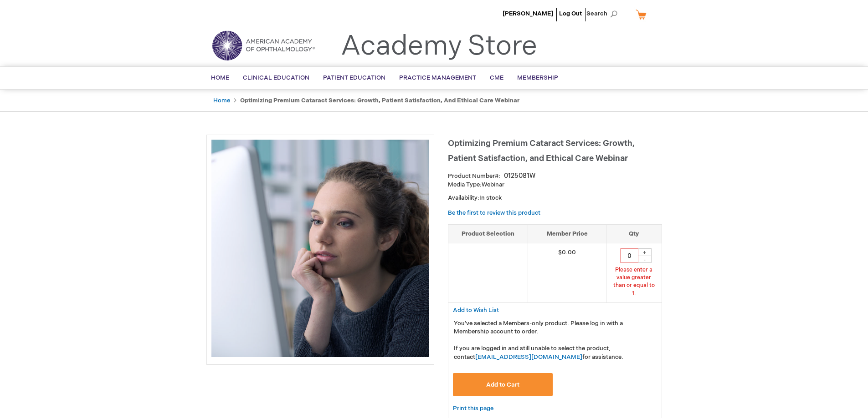 This screenshot has width=868, height=418. What do you see at coordinates (488, 234) in the screenshot?
I see `th: Product Selection` at bounding box center [488, 234].